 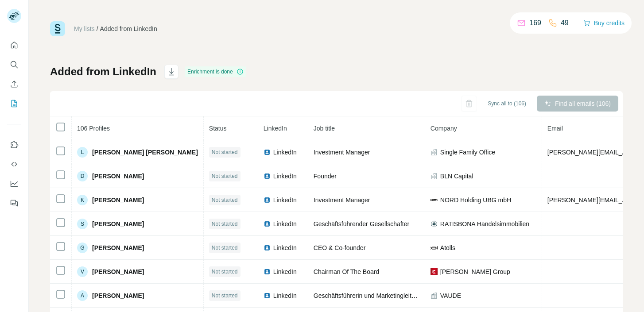 What do you see at coordinates (444, 129) in the screenshot?
I see `span: Company` at bounding box center [444, 129].